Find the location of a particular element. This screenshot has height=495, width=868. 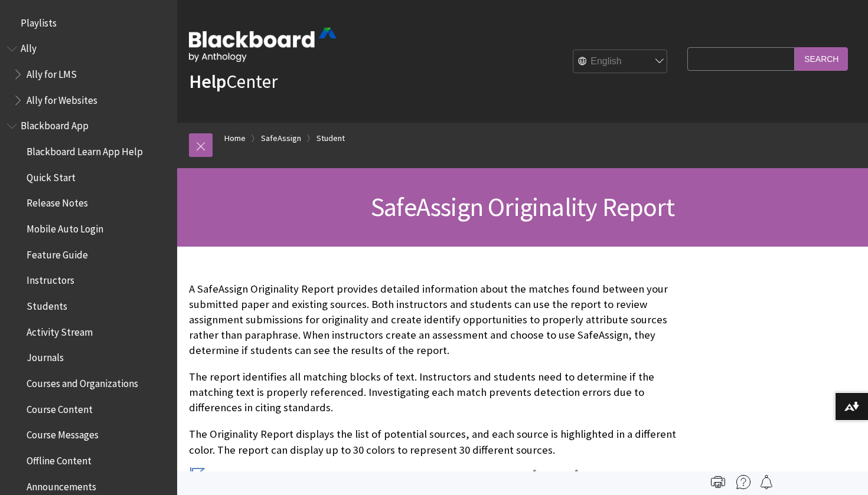

input: Search is located at coordinates (822, 58).